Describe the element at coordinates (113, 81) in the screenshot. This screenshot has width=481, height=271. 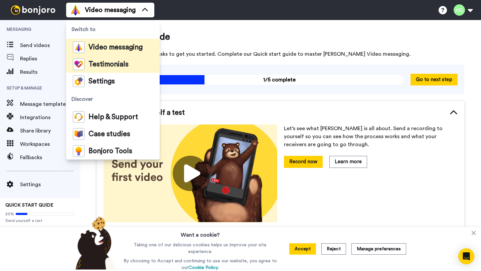
I see `a: Settings` at that location.